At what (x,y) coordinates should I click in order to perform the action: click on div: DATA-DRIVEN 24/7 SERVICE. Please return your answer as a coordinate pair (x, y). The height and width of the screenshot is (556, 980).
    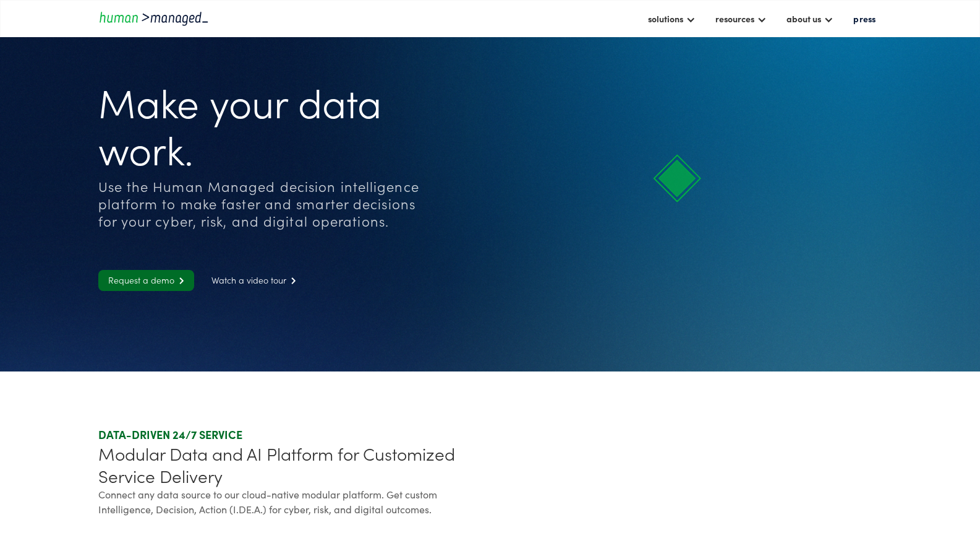
    Looking at the image, I should click on (292, 435).